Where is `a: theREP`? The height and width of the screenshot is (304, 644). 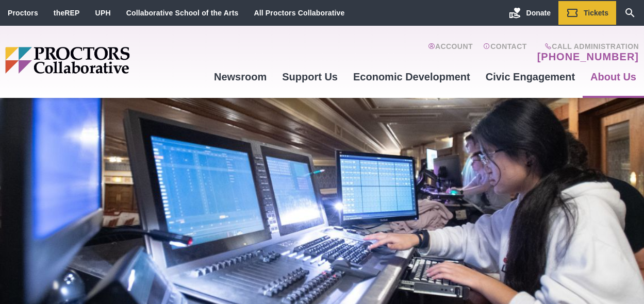 a: theREP is located at coordinates (67, 13).